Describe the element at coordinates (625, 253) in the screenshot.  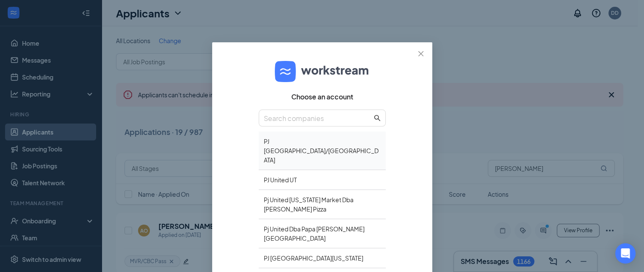
I see `div: Open Intercom Messenger` at that location.